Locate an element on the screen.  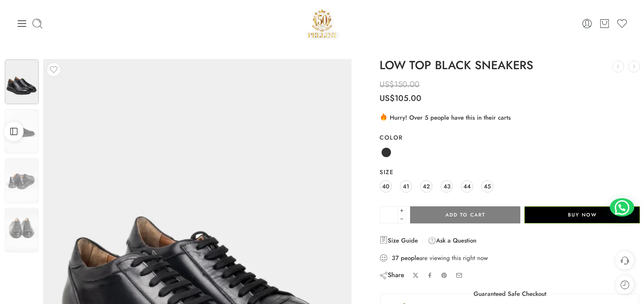
div: Share is located at coordinates (392, 275).